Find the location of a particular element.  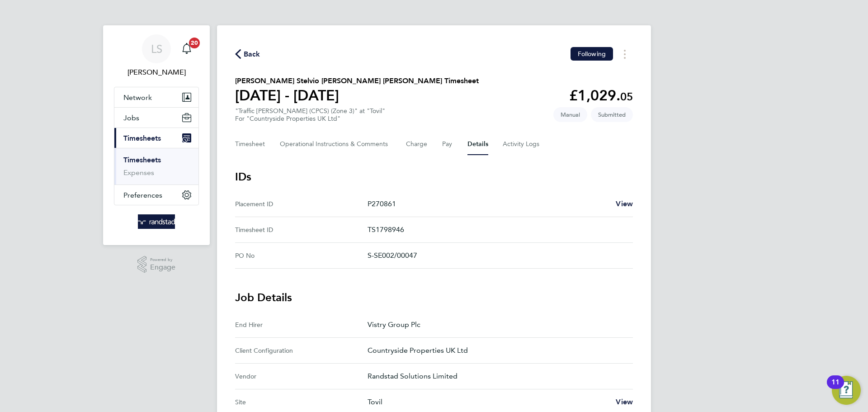

button: Following is located at coordinates (592, 54).